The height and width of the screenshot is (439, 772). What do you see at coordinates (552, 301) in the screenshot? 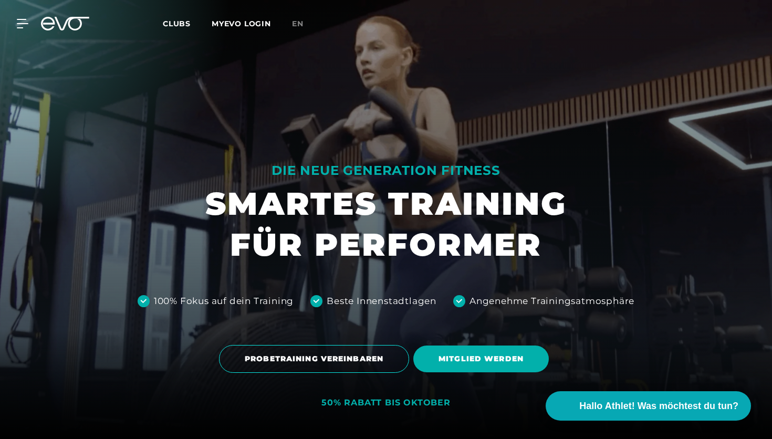
I see `div: Angenehme Trainingsatmosphäre` at bounding box center [552, 301].